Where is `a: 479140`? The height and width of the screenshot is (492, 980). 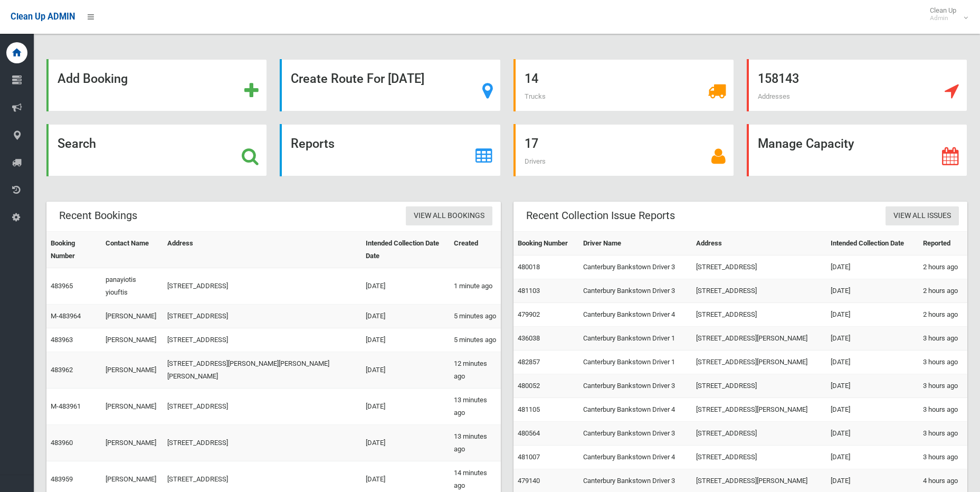
a: 479140 is located at coordinates (529, 480).